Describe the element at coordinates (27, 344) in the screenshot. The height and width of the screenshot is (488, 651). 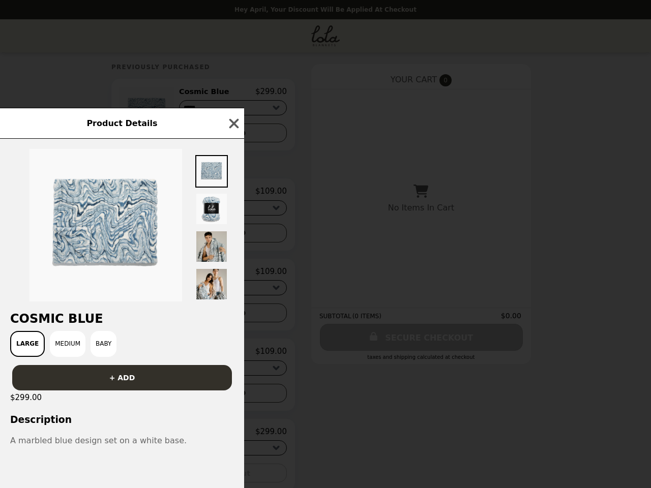
I see `button: Large` at that location.